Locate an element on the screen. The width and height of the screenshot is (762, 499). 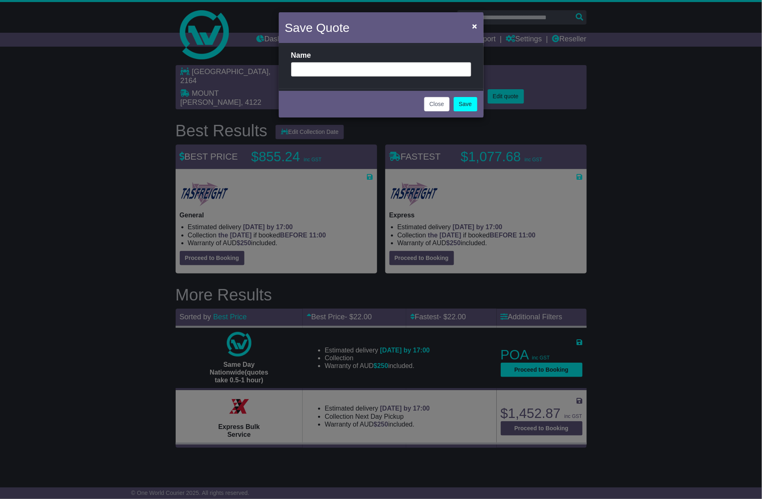
h4: Save Quote is located at coordinates (317, 27).